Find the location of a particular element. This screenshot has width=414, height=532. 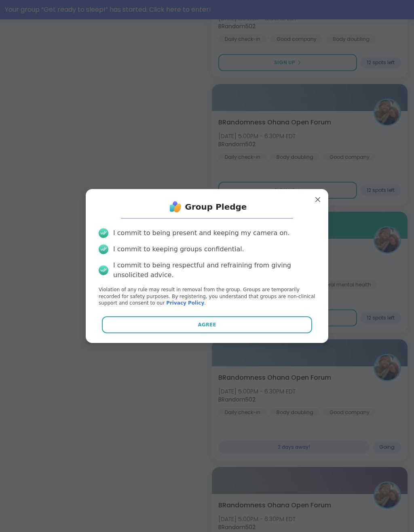

span: Agree is located at coordinates (207, 325).